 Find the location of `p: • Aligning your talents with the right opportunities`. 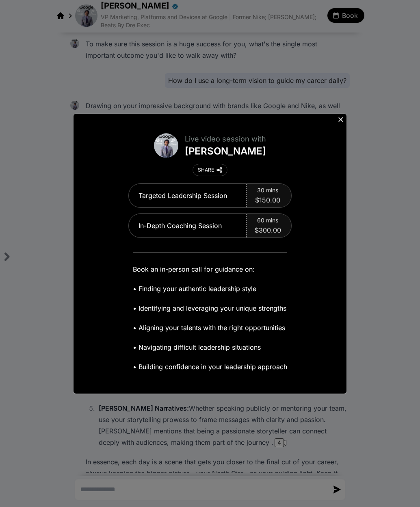

p: • Aligning your talents with the right opportunities is located at coordinates (210, 328).